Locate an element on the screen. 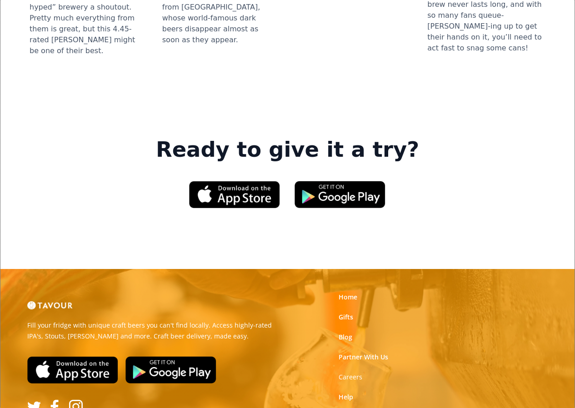  strong: Careers is located at coordinates (350, 377).